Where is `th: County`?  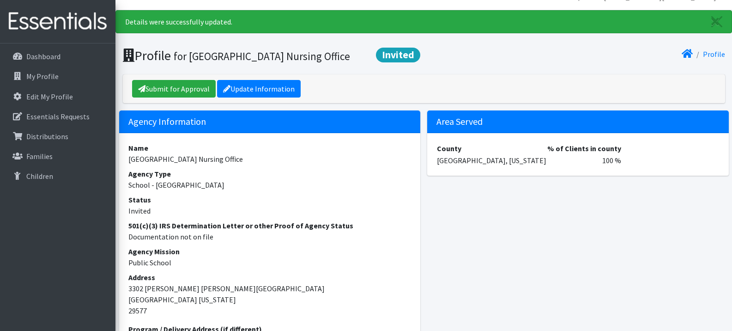 th: County is located at coordinates (491, 148).